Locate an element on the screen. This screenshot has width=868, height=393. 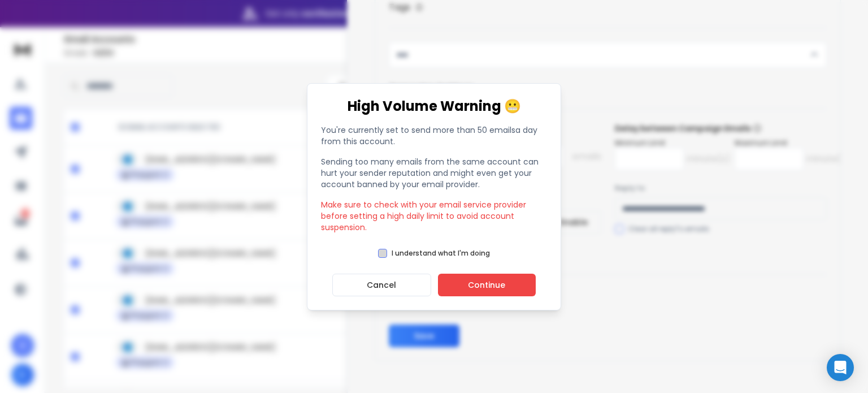
label: I understand what I'm doing is located at coordinates (441, 253).